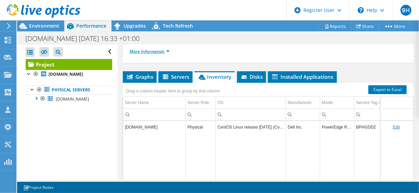 The image size is (419, 193). What do you see at coordinates (337, 115) in the screenshot?
I see `td: Column Model, Filter cell` at bounding box center [337, 115].